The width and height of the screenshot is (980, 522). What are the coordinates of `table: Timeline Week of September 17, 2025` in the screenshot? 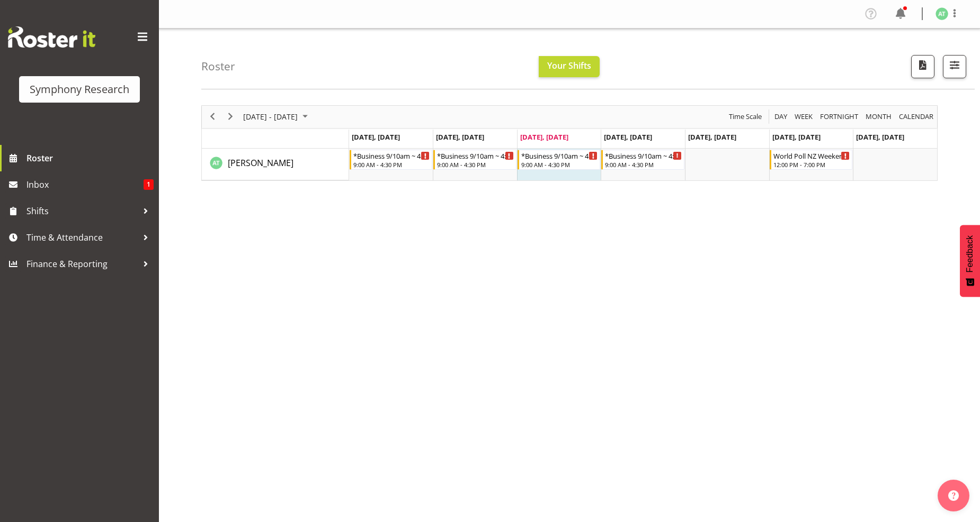 It's located at (643, 164).